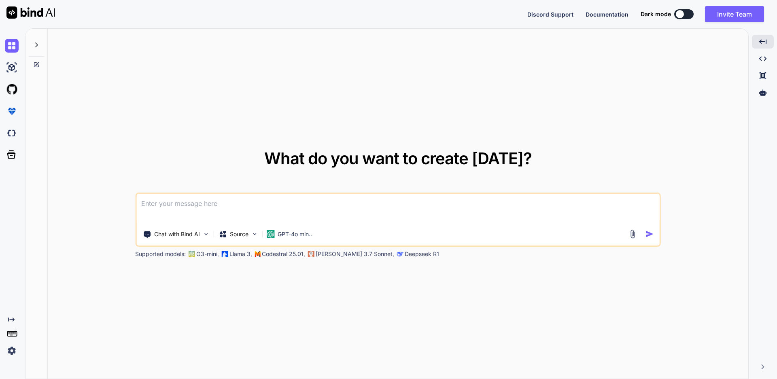 This screenshot has height=379, width=777. What do you see at coordinates (31, 13) in the screenshot?
I see `img: Bind AI` at bounding box center [31, 13].